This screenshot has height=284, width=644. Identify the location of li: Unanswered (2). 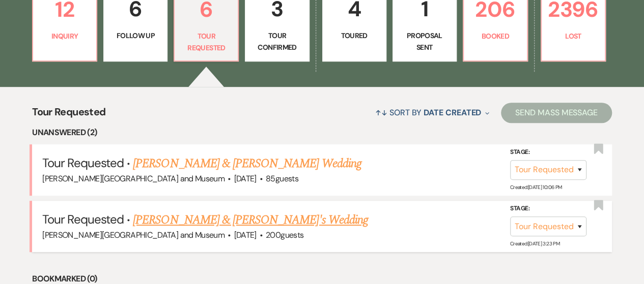
(322, 133).